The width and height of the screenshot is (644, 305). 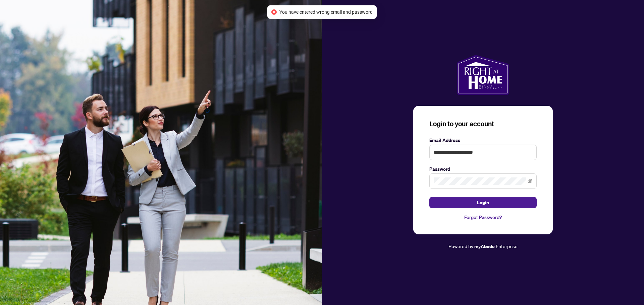 I want to click on button: Login, so click(x=483, y=202).